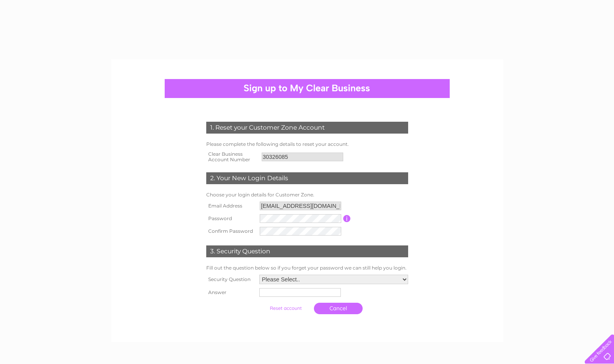 The image size is (614, 364). Describe the element at coordinates (307, 268) in the screenshot. I see `td: Fill out the question below so if you forget your password we can still help you login.` at that location.